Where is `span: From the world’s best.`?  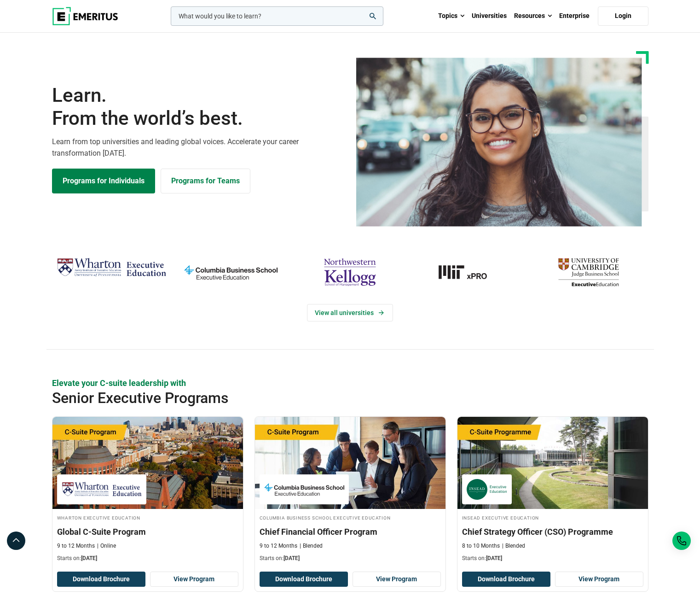 span: From the world’s best. is located at coordinates (199, 118).